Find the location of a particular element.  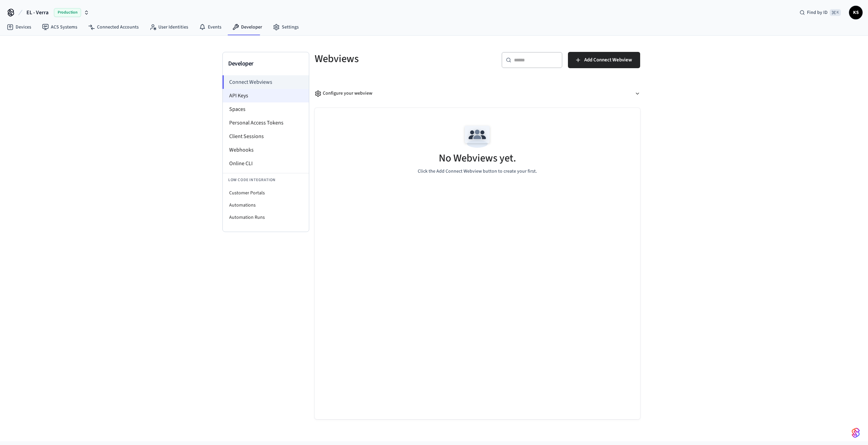

a: Events is located at coordinates (210, 27).